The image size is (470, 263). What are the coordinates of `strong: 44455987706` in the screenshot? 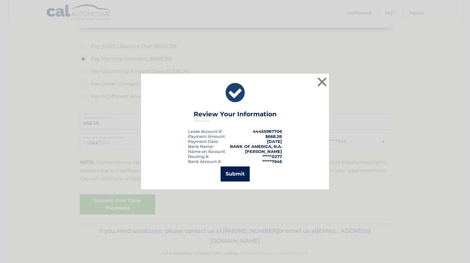 It's located at (267, 131).